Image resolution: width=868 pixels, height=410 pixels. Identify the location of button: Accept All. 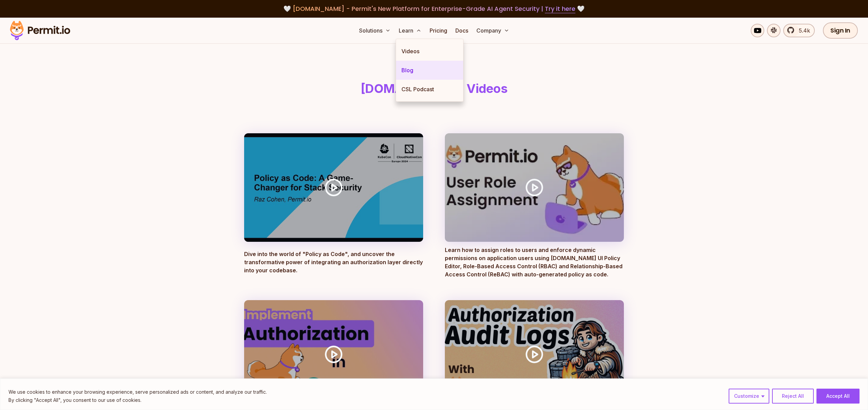
(838, 396).